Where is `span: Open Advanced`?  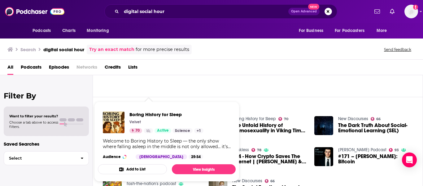 span: Open Advanced is located at coordinates (304, 11).